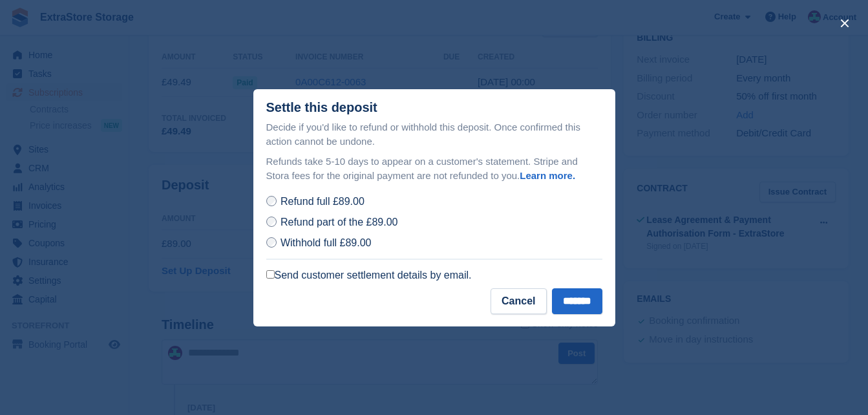 The image size is (868, 415). What do you see at coordinates (271, 222) in the screenshot?
I see `input: Refund part of the £89.00` at bounding box center [271, 222].